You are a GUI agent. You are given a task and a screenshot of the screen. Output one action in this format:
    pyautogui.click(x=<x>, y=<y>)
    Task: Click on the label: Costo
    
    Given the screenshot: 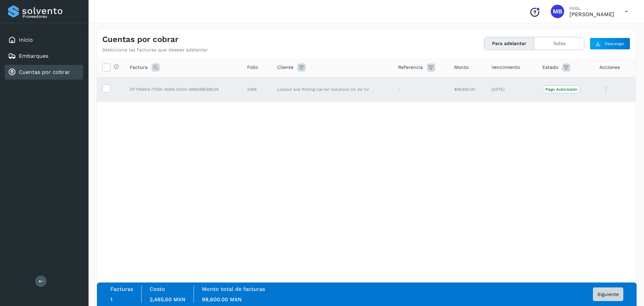 What is the action you would take?
    pyautogui.click(x=157, y=289)
    